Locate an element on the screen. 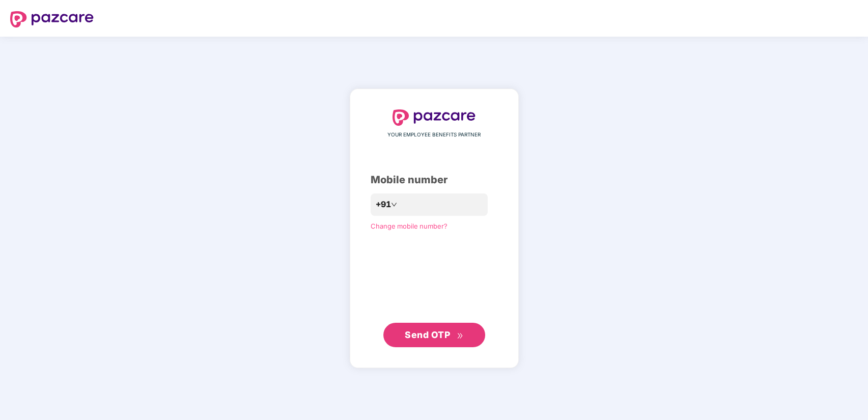 The height and width of the screenshot is (420, 868). span: double-right is located at coordinates (459, 336).